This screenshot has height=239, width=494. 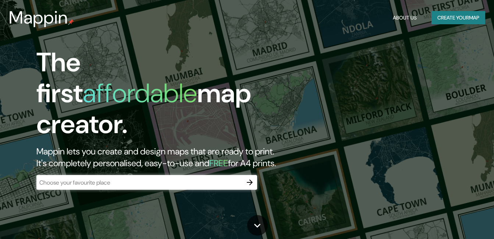 I want to click on h5: FREE, so click(x=219, y=163).